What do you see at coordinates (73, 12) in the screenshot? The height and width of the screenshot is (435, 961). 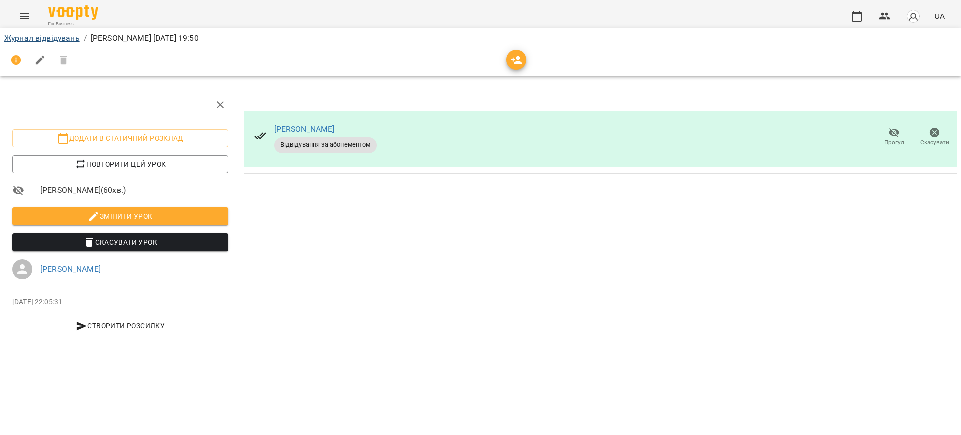 I see `img: Voopty Logo` at bounding box center [73, 12].